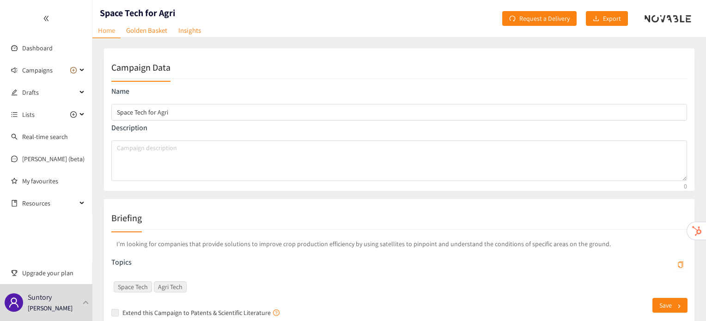  What do you see at coordinates (681, 265) in the screenshot?
I see `span: copy` at bounding box center [681, 265].